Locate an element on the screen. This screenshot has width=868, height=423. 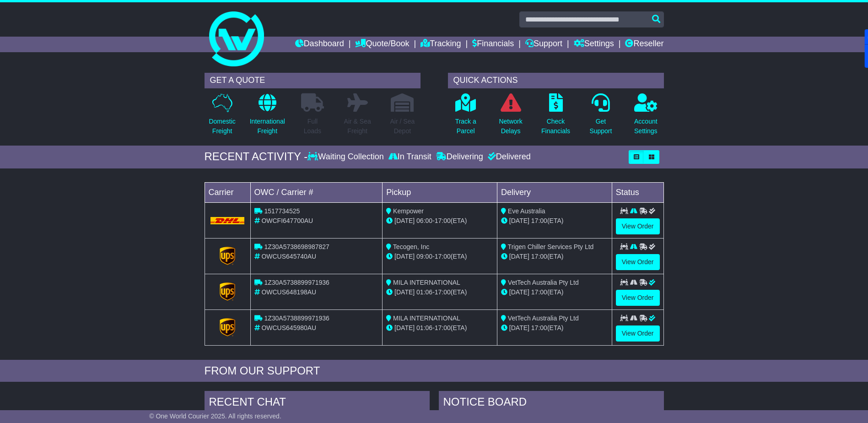
a: Reseller is located at coordinates (644, 44).